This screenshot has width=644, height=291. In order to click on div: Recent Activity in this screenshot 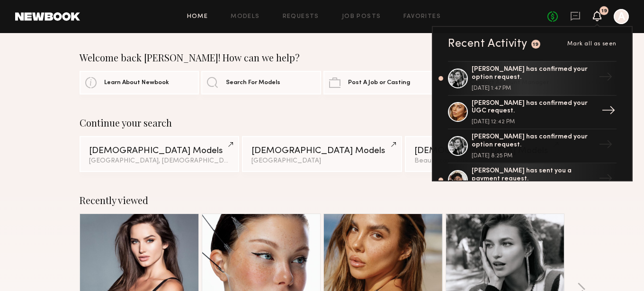, I will do `click(487, 44)`.